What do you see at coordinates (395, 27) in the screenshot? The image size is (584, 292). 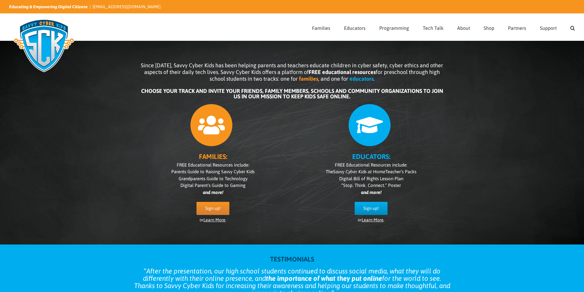 I see `a: Programming` at bounding box center [395, 27].